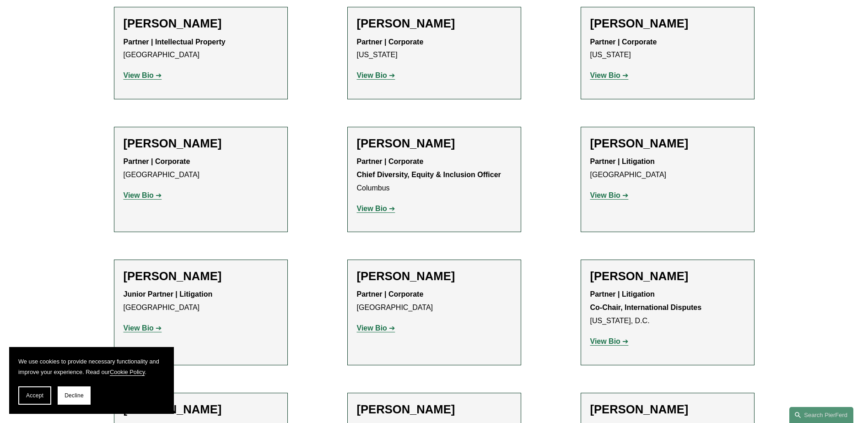  What do you see at coordinates (74, 396) in the screenshot?
I see `button: Decline` at bounding box center [74, 396].